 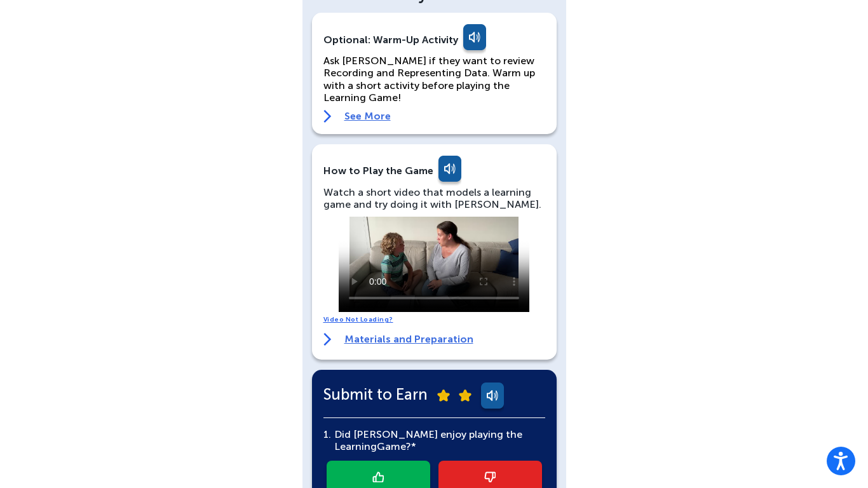 What do you see at coordinates (359, 320) in the screenshot?
I see `a: Video Not Loading?` at bounding box center [359, 320].